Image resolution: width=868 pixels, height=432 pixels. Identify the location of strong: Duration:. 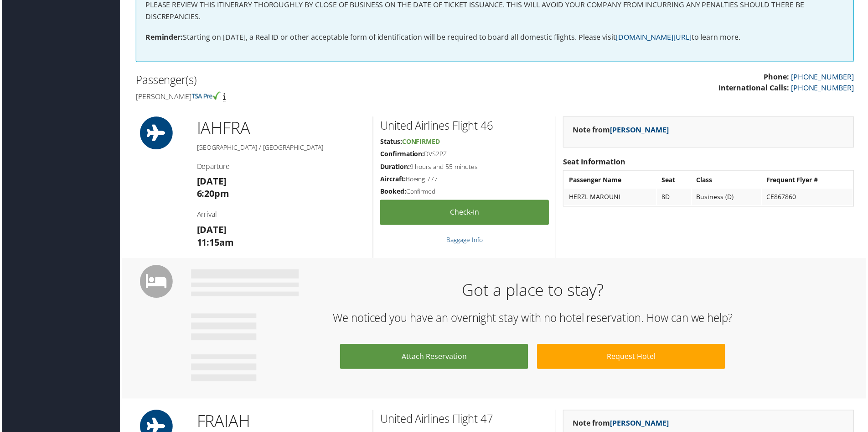
(394, 167).